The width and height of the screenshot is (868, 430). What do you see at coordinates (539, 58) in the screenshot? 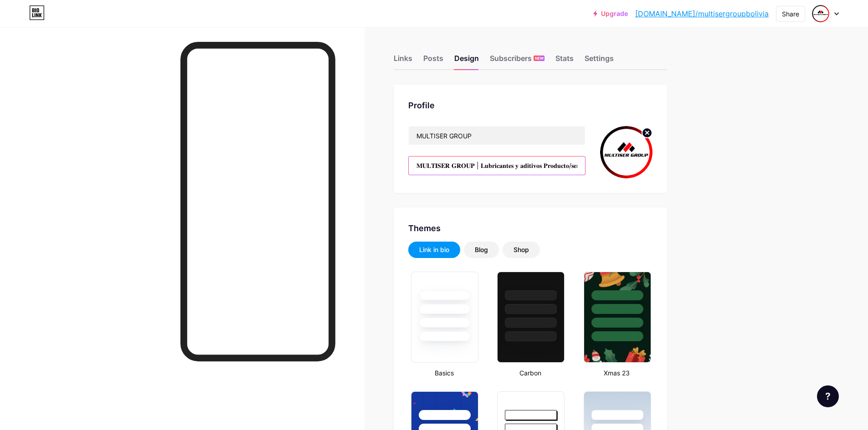
I see `span: NEW` at bounding box center [539, 58].